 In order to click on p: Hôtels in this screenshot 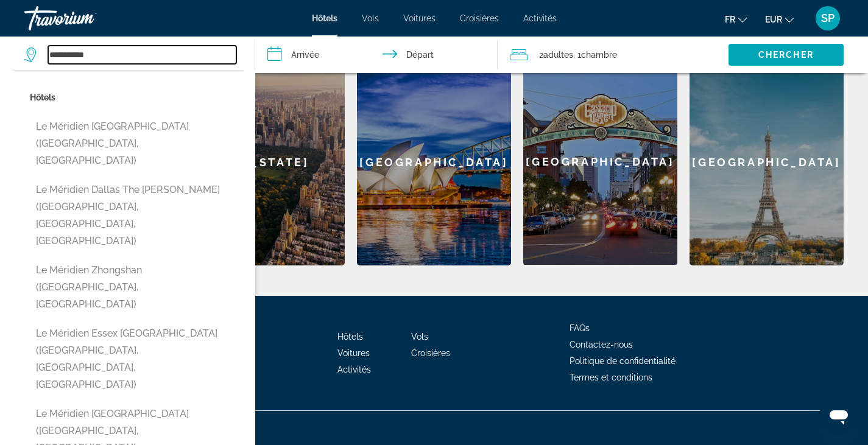, I will do `click(136, 98)`.